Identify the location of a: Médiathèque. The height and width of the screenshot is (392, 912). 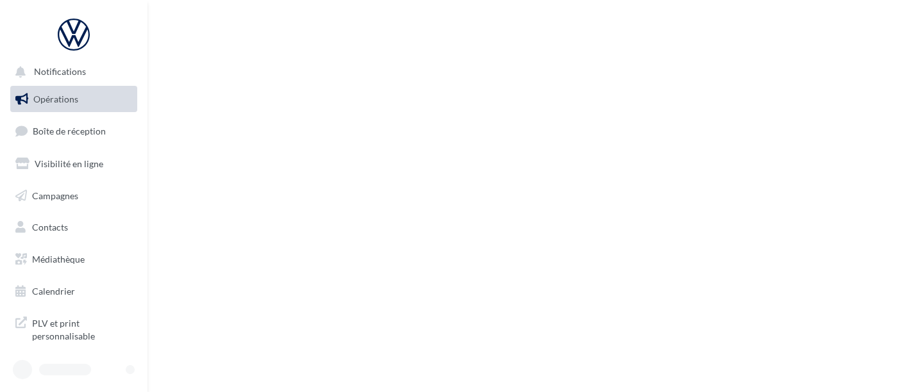
(74, 260).